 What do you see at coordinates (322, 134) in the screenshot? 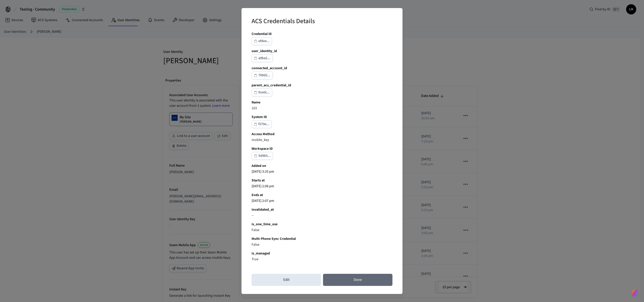
I see `b: Access Method` at bounding box center [322, 134].